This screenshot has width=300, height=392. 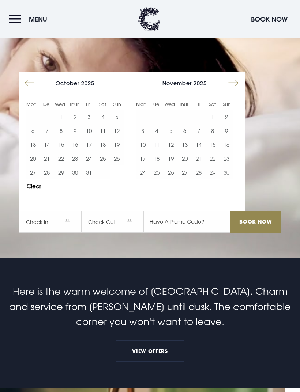 I want to click on button: 31, so click(x=89, y=173).